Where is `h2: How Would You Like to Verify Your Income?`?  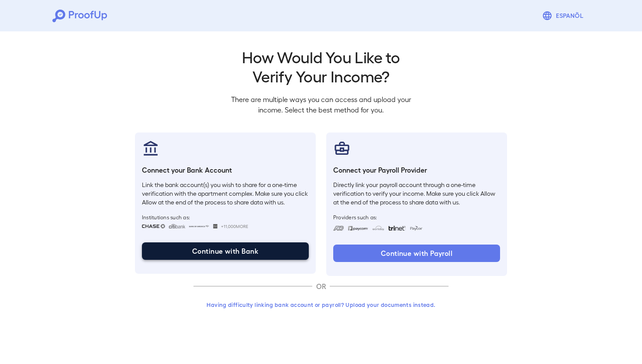
h2: How Would You Like to Verify Your Income? is located at coordinates (321, 66).